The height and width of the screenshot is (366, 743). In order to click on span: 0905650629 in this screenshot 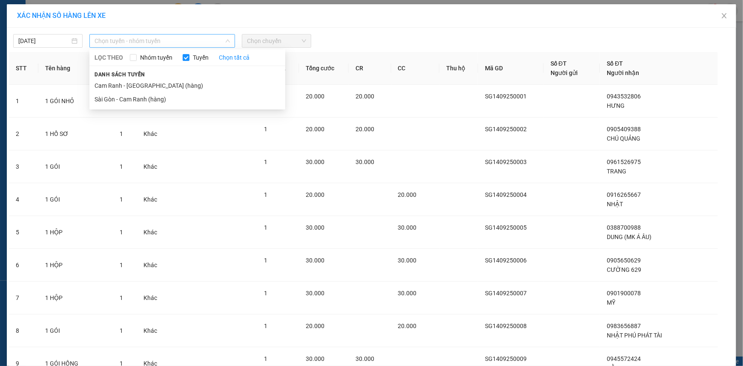, I will do `click(623, 260)`.